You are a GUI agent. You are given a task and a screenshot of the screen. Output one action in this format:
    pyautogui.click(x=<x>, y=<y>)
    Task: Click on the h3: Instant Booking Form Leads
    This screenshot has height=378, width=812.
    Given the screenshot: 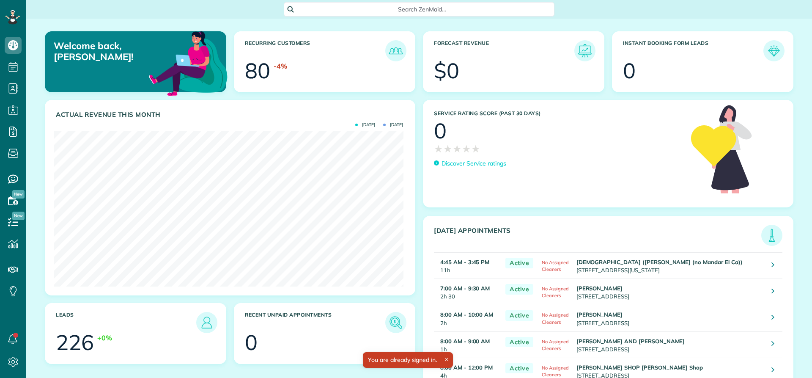 What is the action you would take?
    pyautogui.click(x=693, y=51)
    